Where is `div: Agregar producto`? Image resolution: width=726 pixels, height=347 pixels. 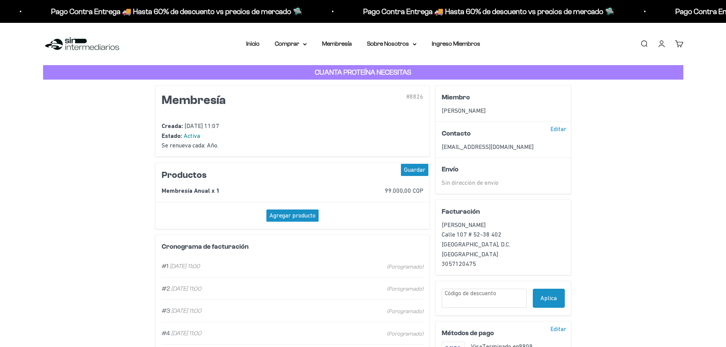
div: Agregar producto is located at coordinates (292, 216).